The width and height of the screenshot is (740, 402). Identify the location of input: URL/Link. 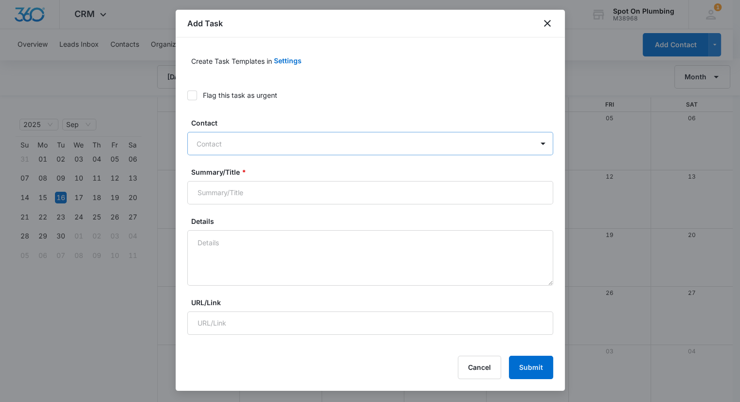
(370, 323).